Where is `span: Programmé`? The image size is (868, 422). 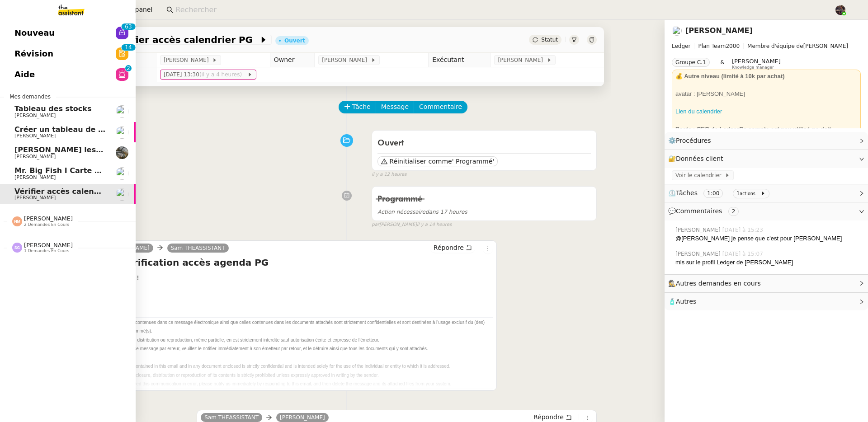 span: Programmé is located at coordinates (400, 199).